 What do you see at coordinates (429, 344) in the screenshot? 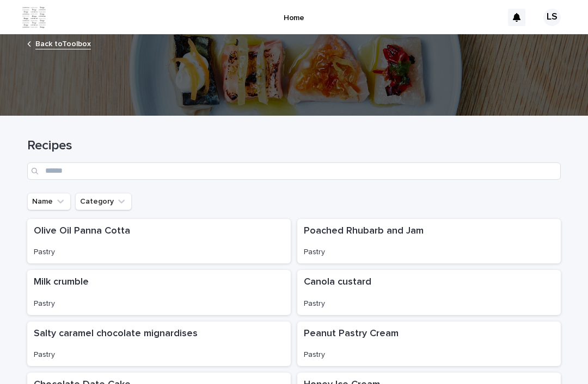
I see `a: Peanut Pastry CreamPastry` at bounding box center [429, 344].